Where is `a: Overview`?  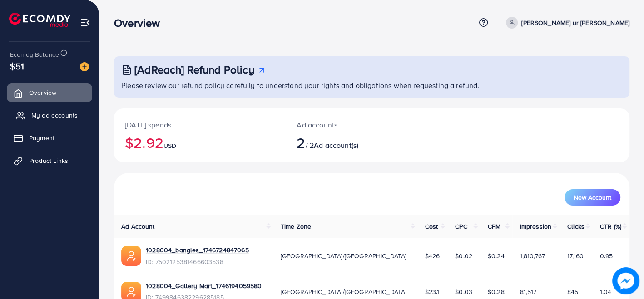
a: Overview is located at coordinates (50, 93).